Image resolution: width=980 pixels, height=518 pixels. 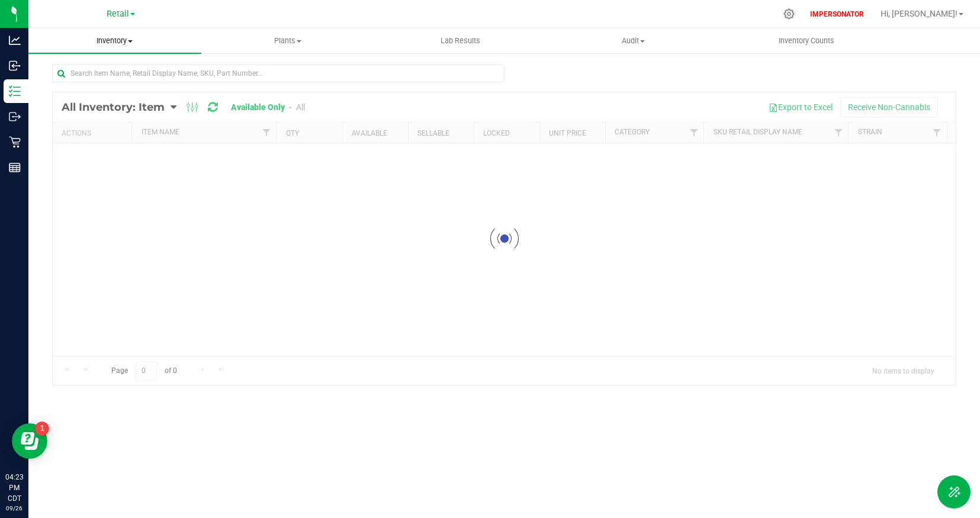 I want to click on p: IMPERSONATOR, so click(x=837, y=14).